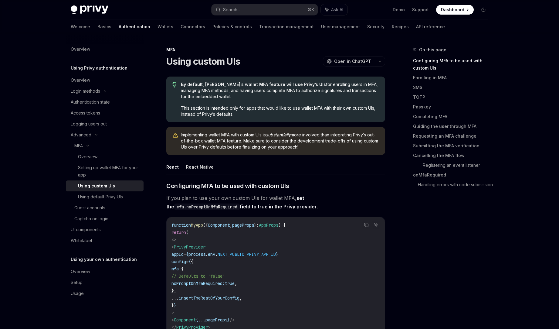 The height and width of the screenshot is (329, 559). What do you see at coordinates (207, 207) in the screenshot?
I see `code: mfa.noPromptOnMfaRequired` at bounding box center [207, 207].